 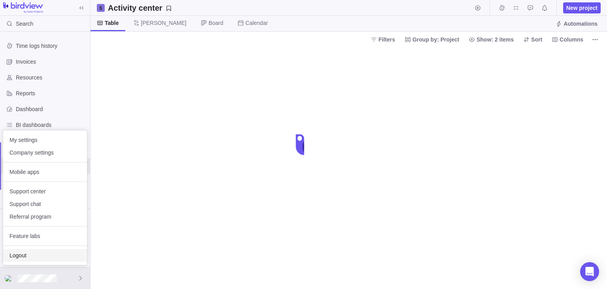 What do you see at coordinates (45, 140) in the screenshot?
I see `a: My settings` at bounding box center [45, 140].